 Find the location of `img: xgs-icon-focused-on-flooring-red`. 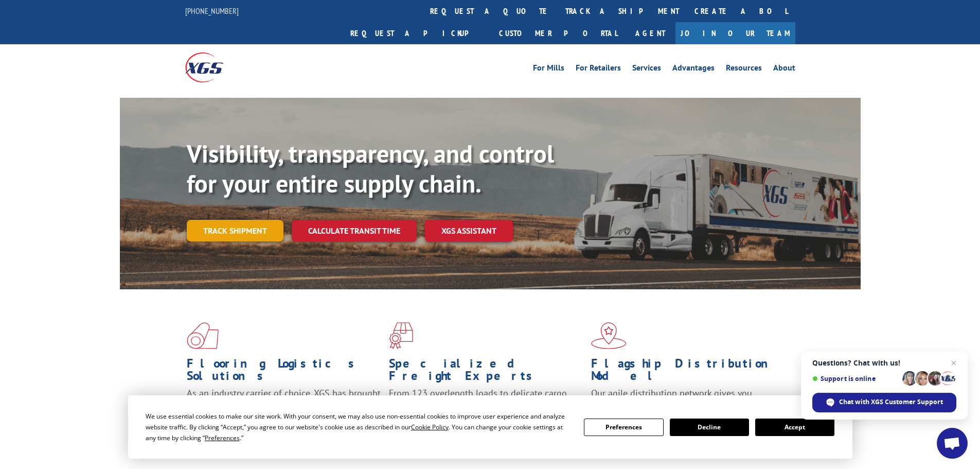

img: xgs-icon-focused-on-flooring-red is located at coordinates (401, 335).